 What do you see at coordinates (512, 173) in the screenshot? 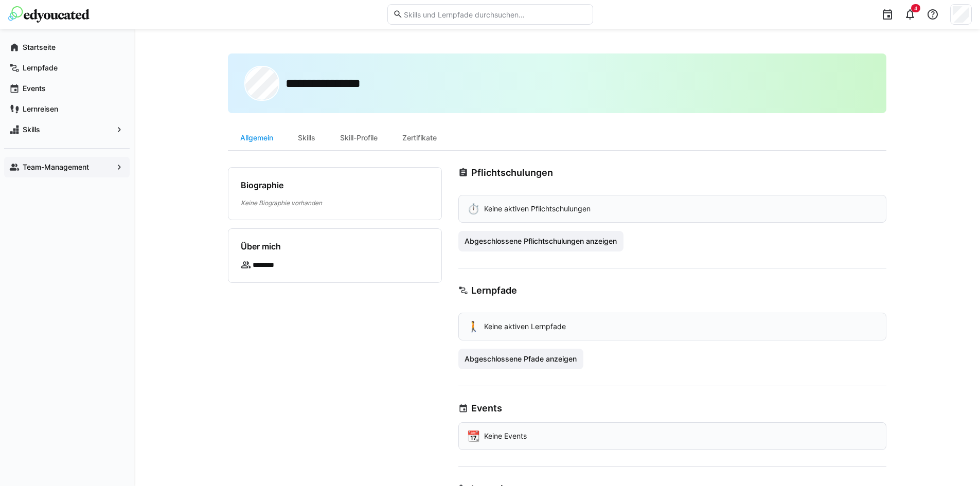
I see `h3: Pflichtschulungen` at bounding box center [512, 173].